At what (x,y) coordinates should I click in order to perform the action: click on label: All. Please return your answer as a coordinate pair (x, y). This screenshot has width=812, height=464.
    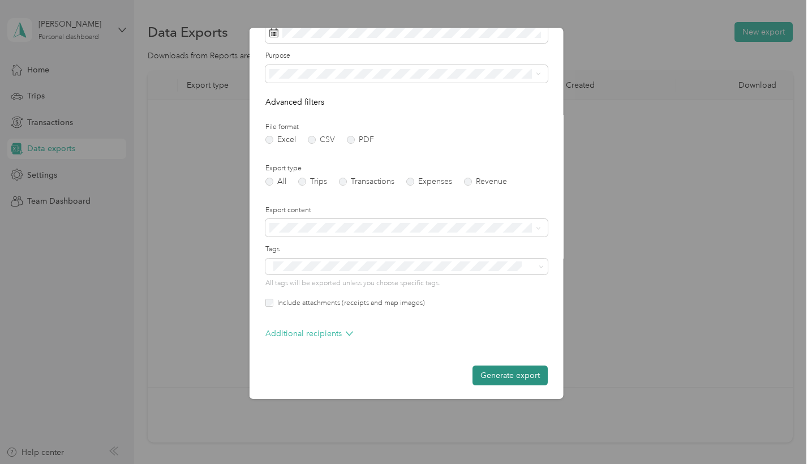
    Looking at the image, I should click on (275, 182).